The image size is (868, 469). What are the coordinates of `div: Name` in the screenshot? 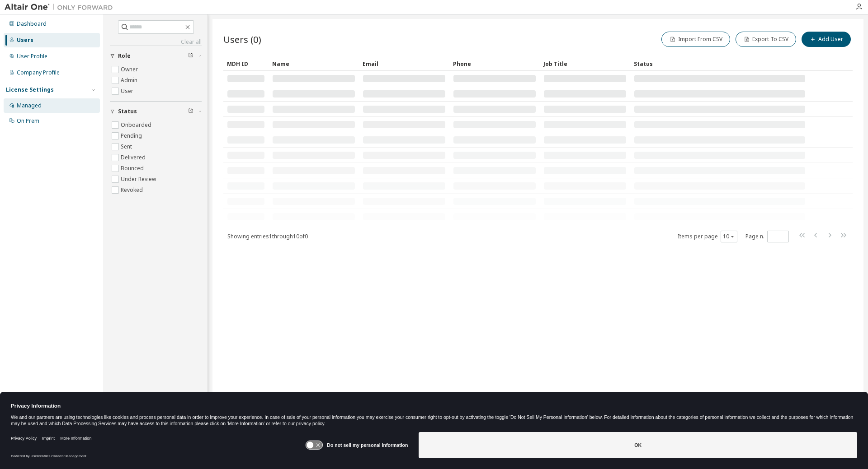 It's located at (314, 63).